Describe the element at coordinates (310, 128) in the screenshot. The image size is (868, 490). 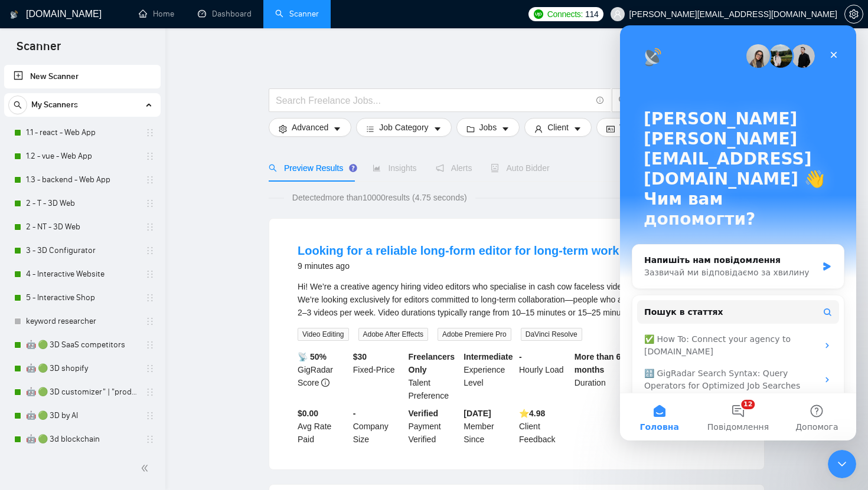
I see `button: settingAdvancedcaret-down` at that location.